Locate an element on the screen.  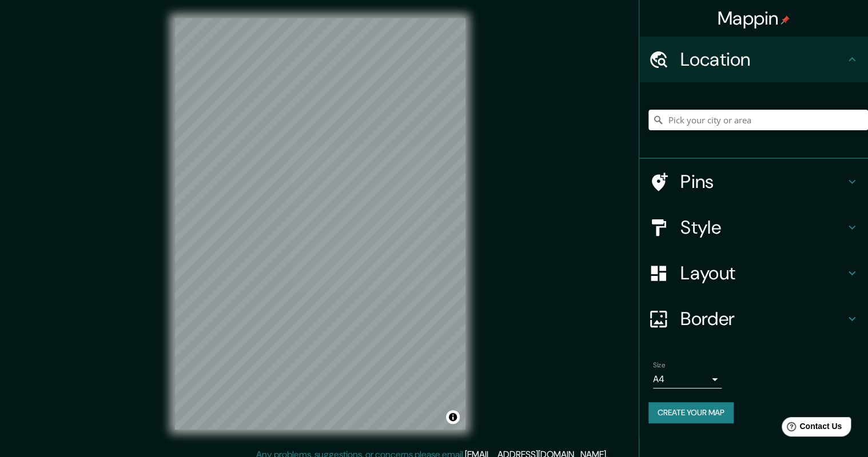
button: Toggle attribution is located at coordinates (453, 417).